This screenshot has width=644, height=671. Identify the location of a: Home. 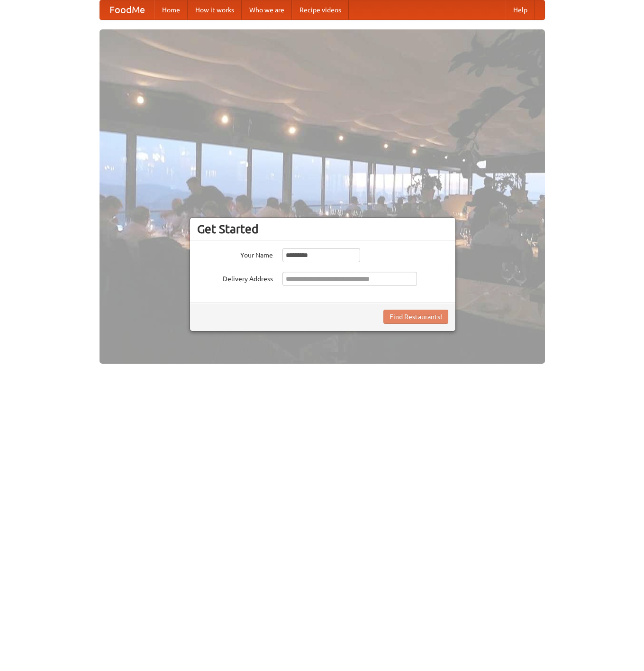
(171, 10).